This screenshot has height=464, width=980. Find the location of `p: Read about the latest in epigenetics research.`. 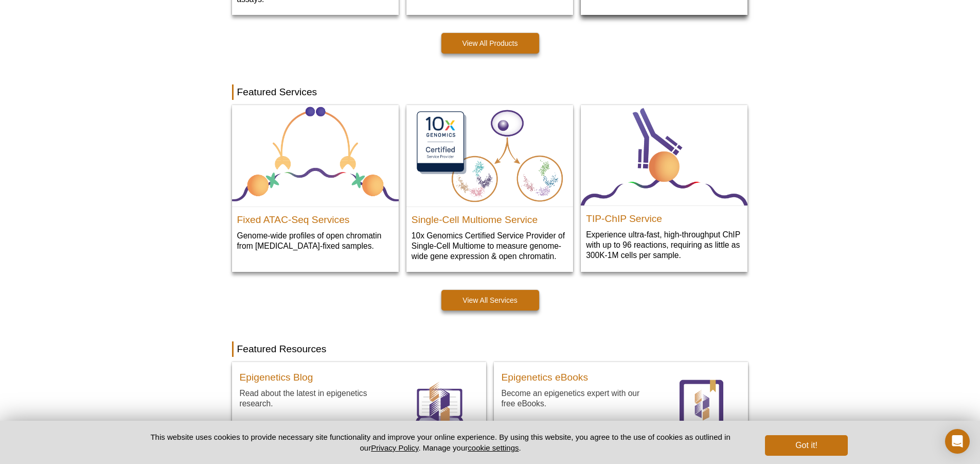

p: Read about the latest in epigenetics research. is located at coordinates (316, 398).